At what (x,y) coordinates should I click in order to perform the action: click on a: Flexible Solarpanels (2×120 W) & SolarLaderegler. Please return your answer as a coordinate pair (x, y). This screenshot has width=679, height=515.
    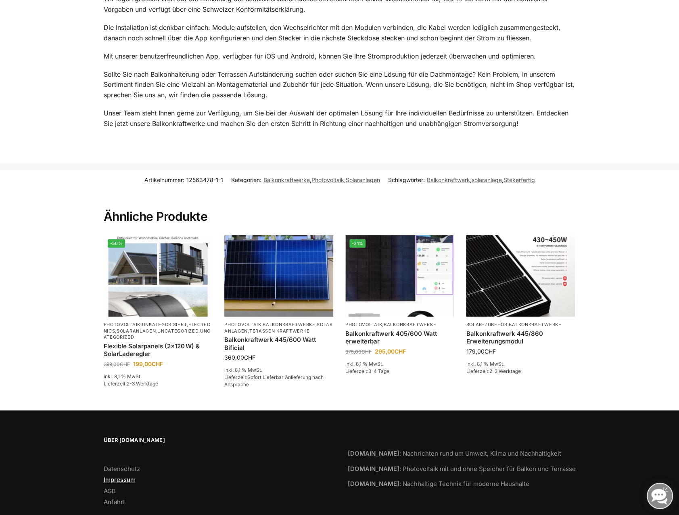
    Looking at the image, I should click on (158, 350).